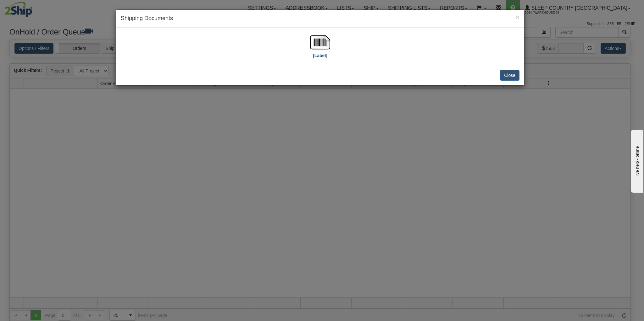 This screenshot has width=644, height=321. What do you see at coordinates (32, 7) in the screenshot?
I see `div: live help - online` at bounding box center [32, 7].